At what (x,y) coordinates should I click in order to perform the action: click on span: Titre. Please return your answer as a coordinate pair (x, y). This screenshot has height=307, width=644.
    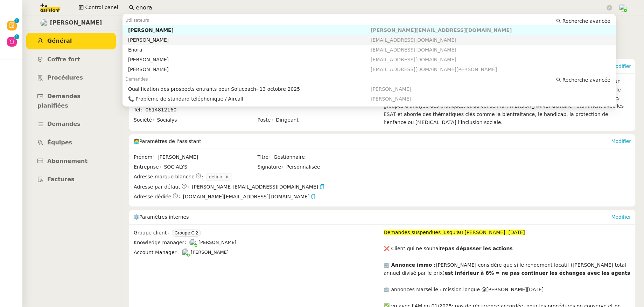
    Looking at the image, I should click on (265, 157).